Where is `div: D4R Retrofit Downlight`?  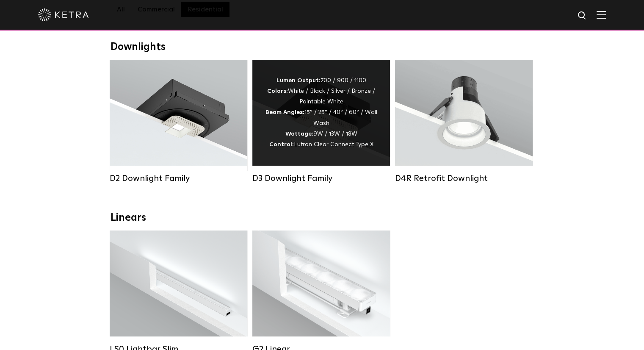
div: D4R Retrofit Downlight is located at coordinates (464, 178).